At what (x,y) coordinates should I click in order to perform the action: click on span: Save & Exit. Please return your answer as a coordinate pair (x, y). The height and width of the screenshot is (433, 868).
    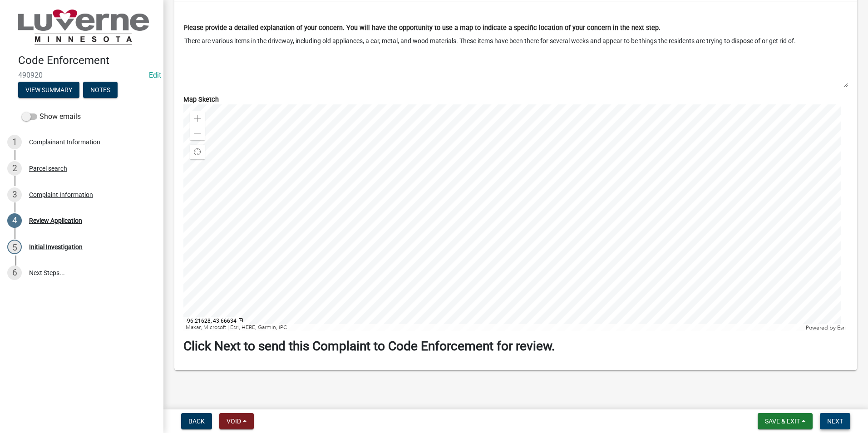
    Looking at the image, I should click on (782, 422).